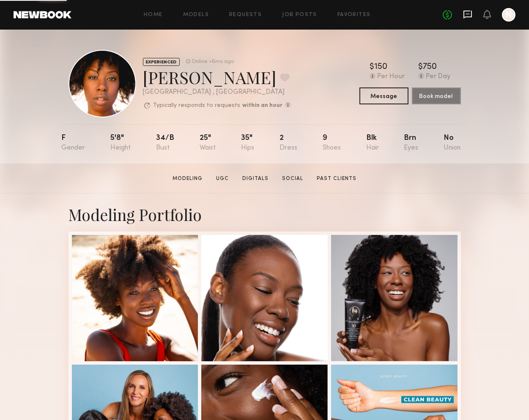 The height and width of the screenshot is (420, 529). I want to click on div: 35", so click(248, 143).